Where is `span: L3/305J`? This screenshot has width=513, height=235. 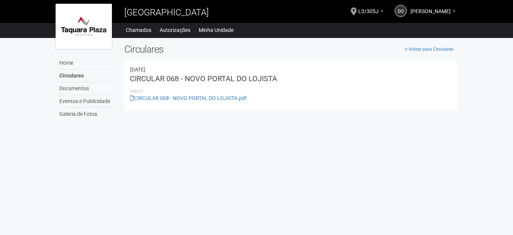 span: L3/305J is located at coordinates (368, 8).